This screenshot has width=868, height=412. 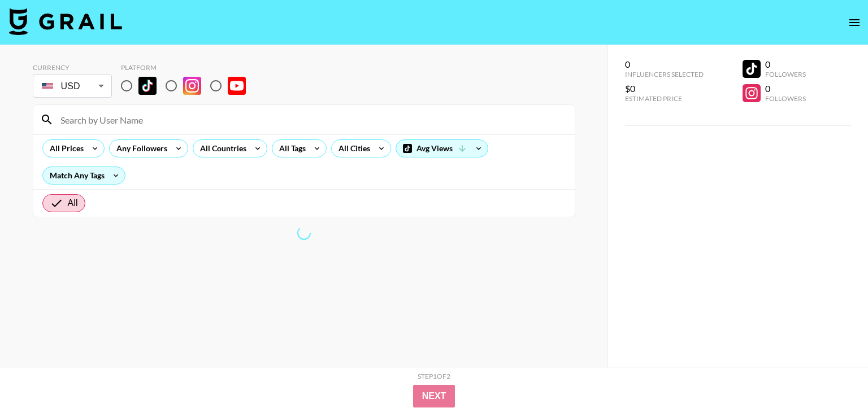 What do you see at coordinates (237, 86) in the screenshot?
I see `img: YouTube` at bounding box center [237, 86].